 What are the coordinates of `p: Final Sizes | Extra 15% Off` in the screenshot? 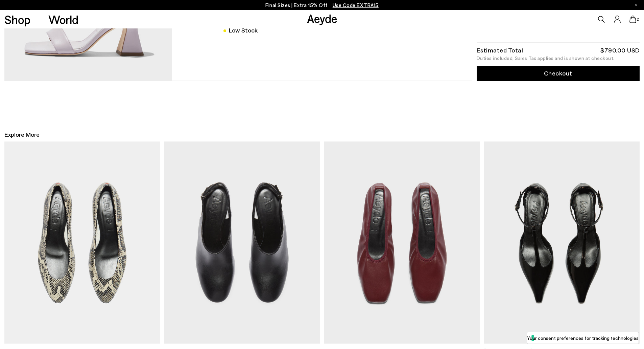 It's located at (322, 5).